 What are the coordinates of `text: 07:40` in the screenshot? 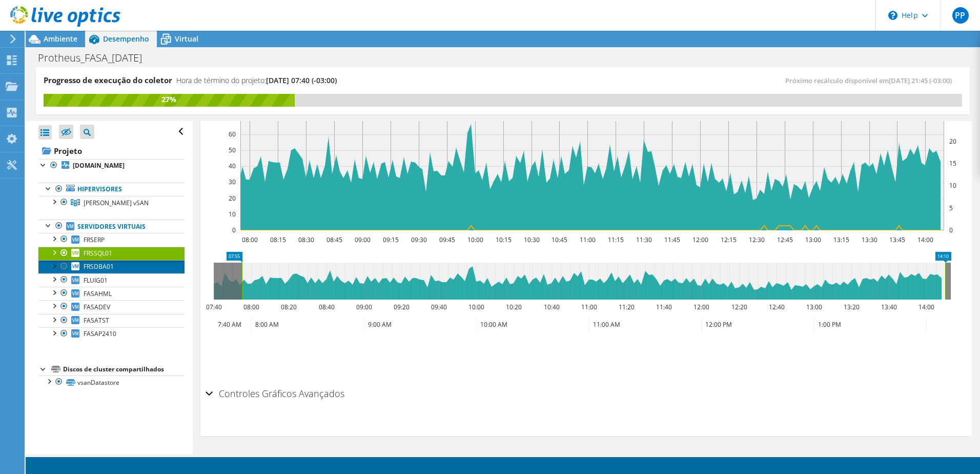 It's located at (213, 307).